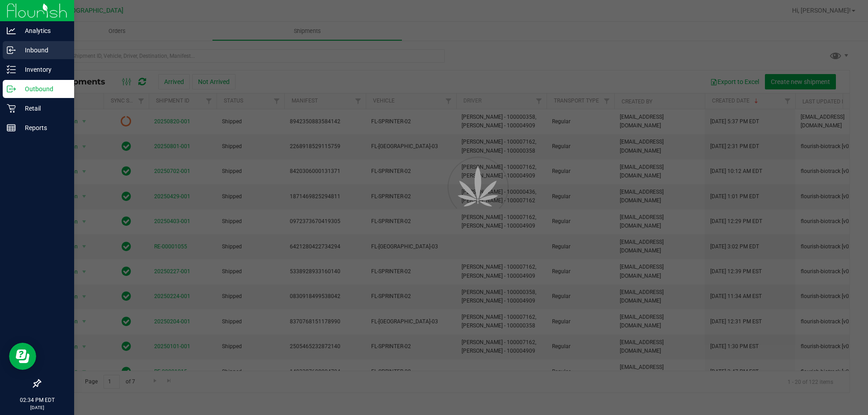  I want to click on inline-svg: Retail, so click(11, 108).